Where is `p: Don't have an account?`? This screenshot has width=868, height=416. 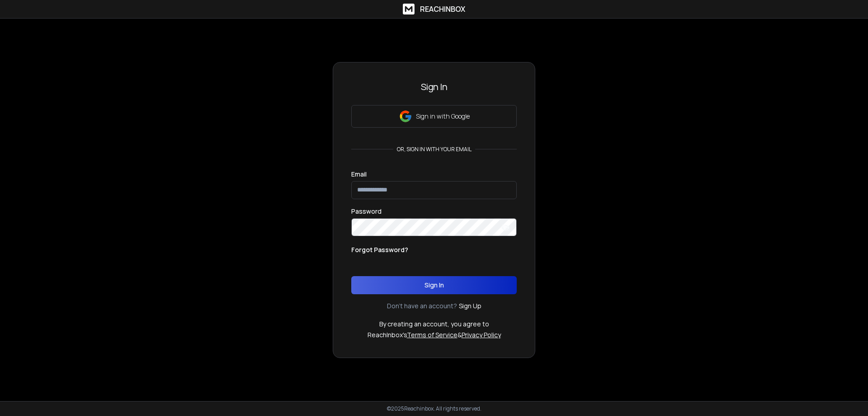 p: Don't have an account? is located at coordinates (422, 306).